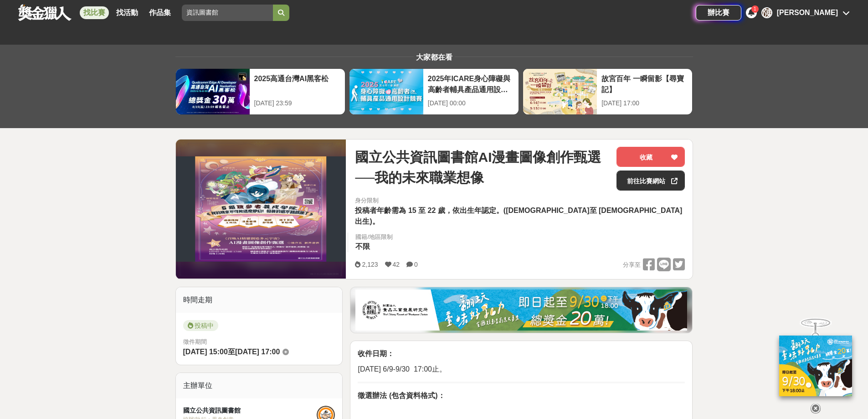 This screenshot has width=868, height=419. Describe the element at coordinates (521, 310) in the screenshot. I see `img: b0ef2173-5a9d-47ad-b0e3-de335e335c0a.jpg` at that location.